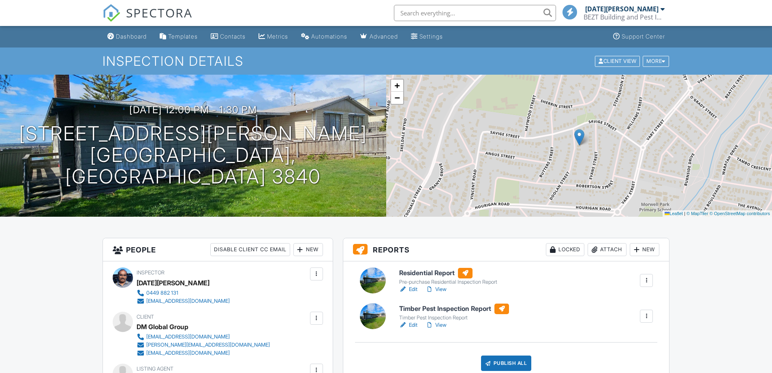 The width and height of the screenshot is (772, 373). What do you see at coordinates (454, 308) in the screenshot?
I see `h6: Timber Pest Inspection Report` at bounding box center [454, 308].